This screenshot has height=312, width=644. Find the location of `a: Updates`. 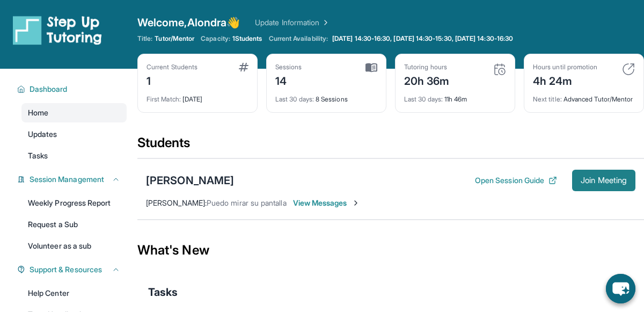

a: Updates is located at coordinates (74, 135).